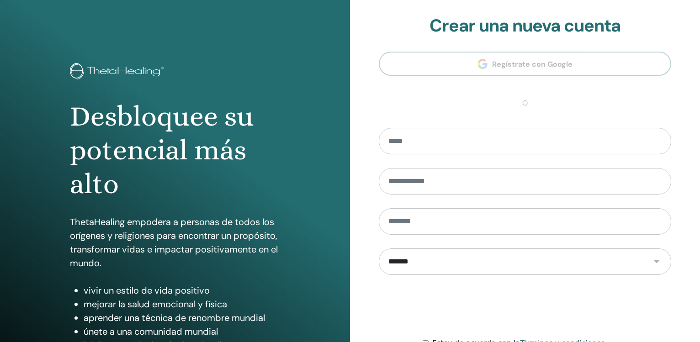 This screenshot has width=700, height=342. What do you see at coordinates (525, 103) in the screenshot?
I see `span: o` at bounding box center [525, 103].